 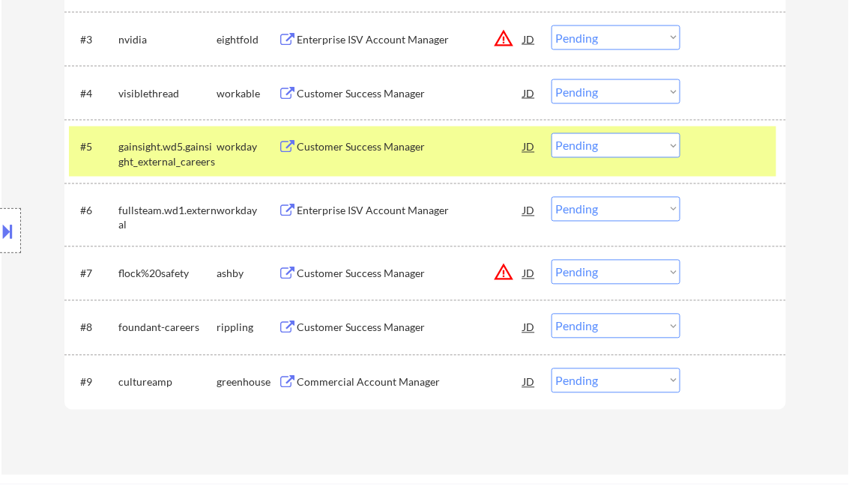 What do you see at coordinates (93, 93) in the screenshot?
I see `div: #4` at bounding box center [93, 93].